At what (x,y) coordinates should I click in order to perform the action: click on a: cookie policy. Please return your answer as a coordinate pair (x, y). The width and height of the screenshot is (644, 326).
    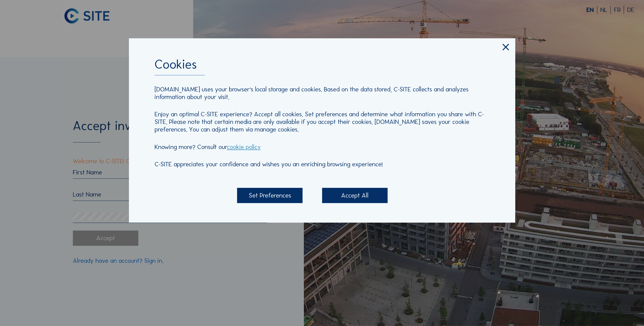
    Looking at the image, I should click on (243, 147).